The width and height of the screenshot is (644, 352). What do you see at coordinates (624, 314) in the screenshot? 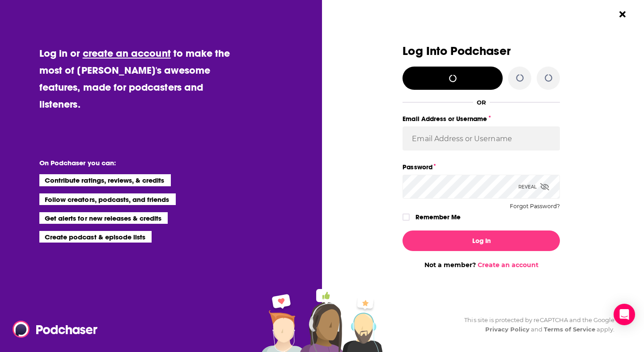
I see `div: Open Intercom Messenger` at bounding box center [624, 314].